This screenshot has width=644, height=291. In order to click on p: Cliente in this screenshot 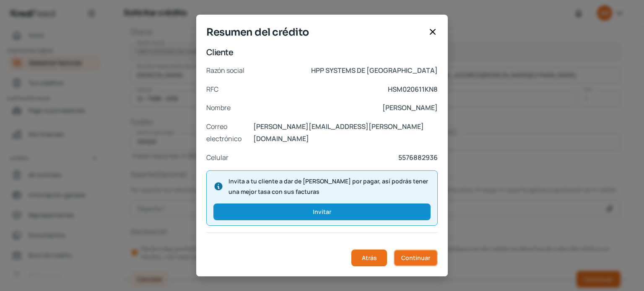, I will do `click(322, 52)`.